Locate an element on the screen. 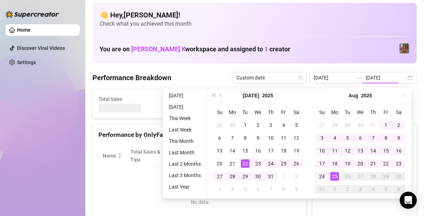 This screenshot has height=216, width=424. th: Sales / Hour is located at coordinates (235, 155).